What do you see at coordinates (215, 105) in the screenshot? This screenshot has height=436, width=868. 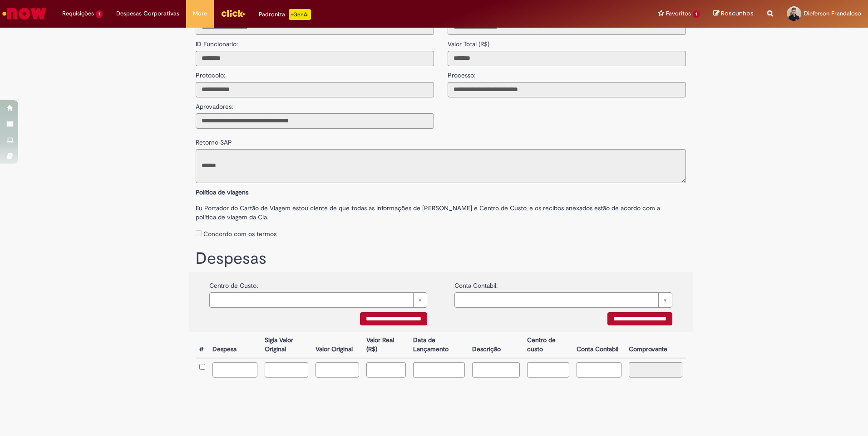 I see `label: Aprovadores:` at bounding box center [215, 105].